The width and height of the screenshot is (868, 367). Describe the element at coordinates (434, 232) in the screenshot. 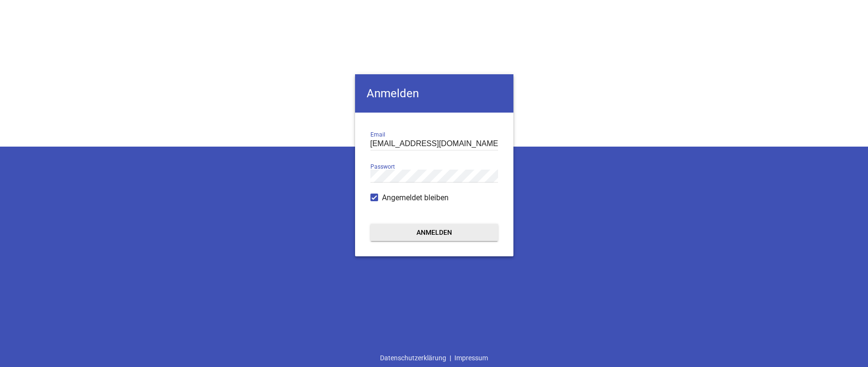

I see `button: Anmelden` at that location.